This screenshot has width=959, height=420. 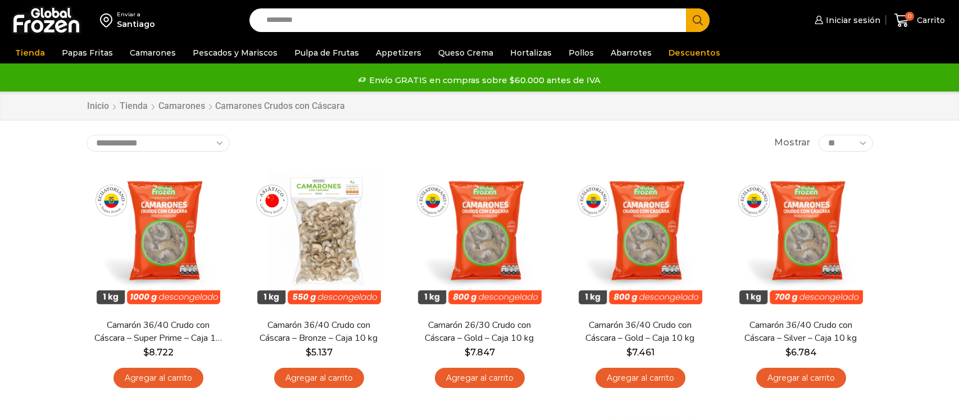 I want to click on a: Appetizers, so click(x=398, y=53).